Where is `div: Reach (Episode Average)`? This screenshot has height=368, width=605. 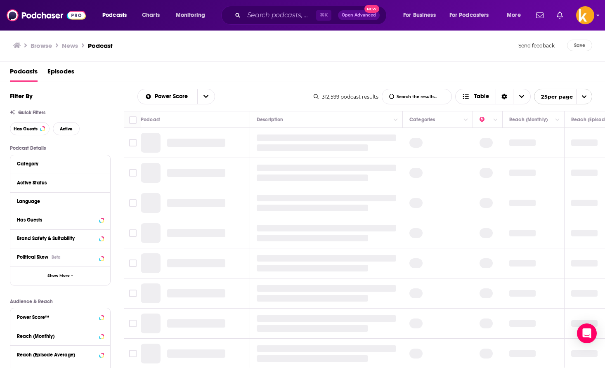
div: Reach (Episode Average) is located at coordinates (57, 355).